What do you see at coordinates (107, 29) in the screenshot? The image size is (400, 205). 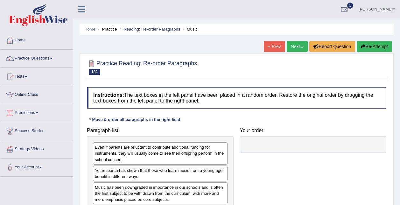 I see `li: Practice` at bounding box center [107, 29].